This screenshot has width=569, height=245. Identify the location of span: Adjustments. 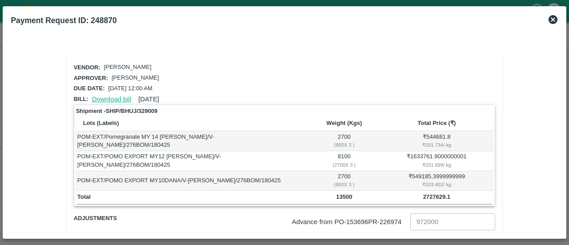
(109, 218).